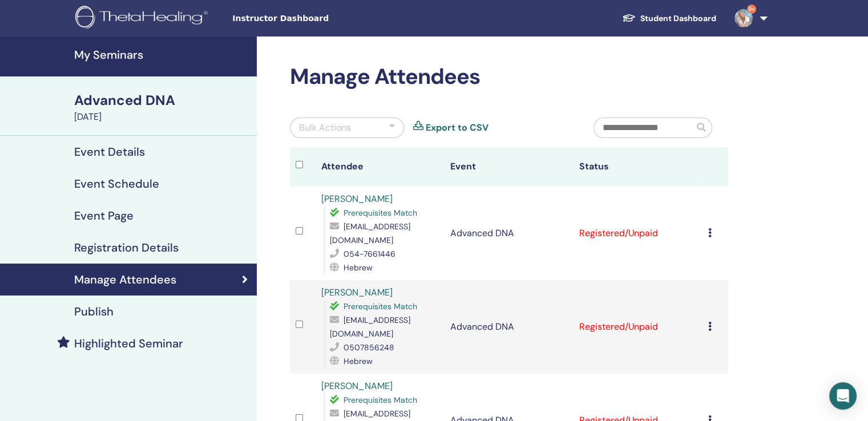 This screenshot has height=421, width=868. Describe the element at coordinates (629, 18) in the screenshot. I see `img: graduation-cap-white.svg` at that location.